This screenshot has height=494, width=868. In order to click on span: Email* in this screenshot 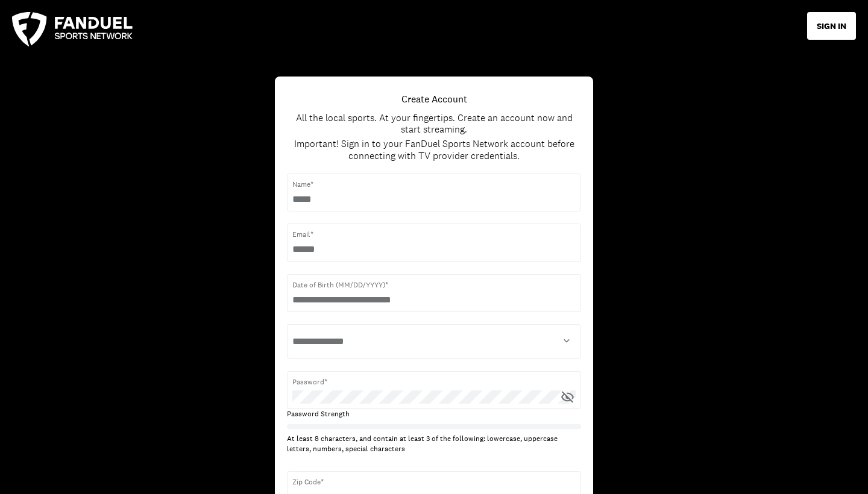, I will do `click(434, 235)`.